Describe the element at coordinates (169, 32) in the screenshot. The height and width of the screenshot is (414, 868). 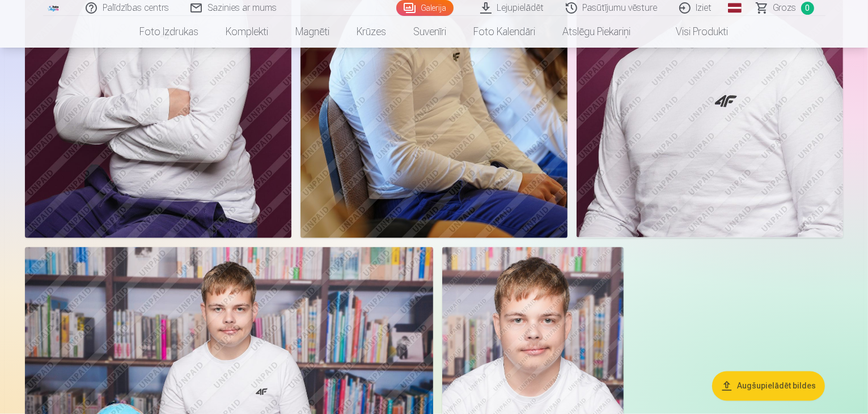
I see `a: Foto izdrukas` at that location.